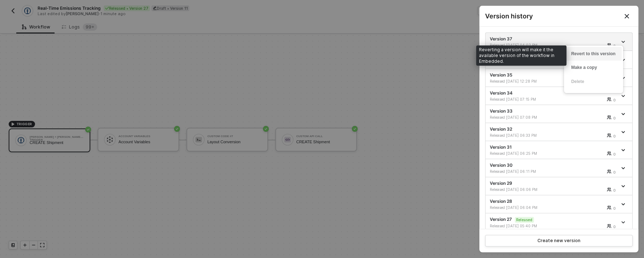  What do you see at coordinates (553, 204) in the screenshot?
I see `div: Version 28` at bounding box center [553, 204].